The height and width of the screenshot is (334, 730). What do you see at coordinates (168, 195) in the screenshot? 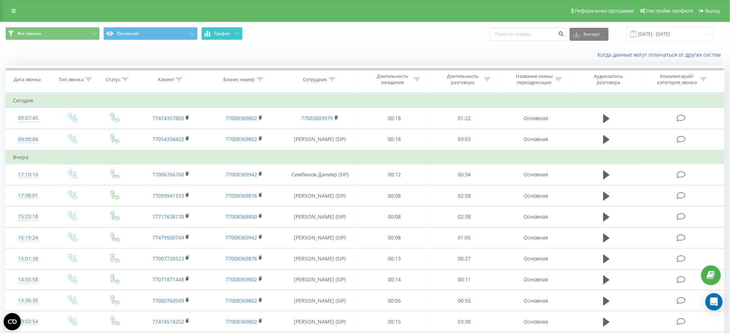
I see `a: 77059941533` at bounding box center [168, 195].